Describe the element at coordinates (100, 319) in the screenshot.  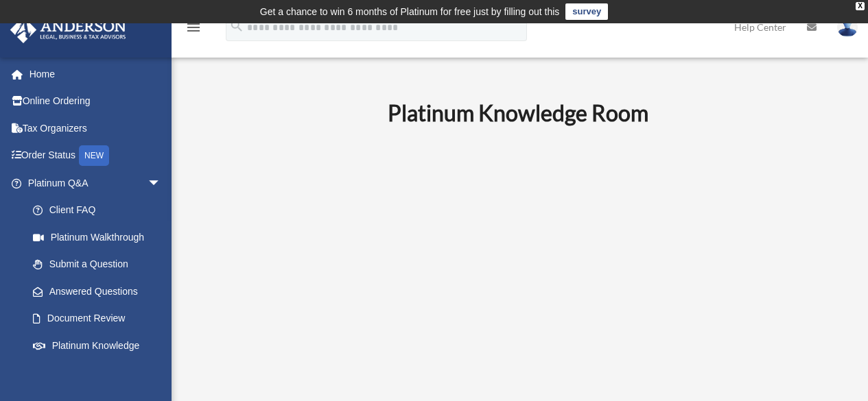
I see `a: Document Review` at that location.